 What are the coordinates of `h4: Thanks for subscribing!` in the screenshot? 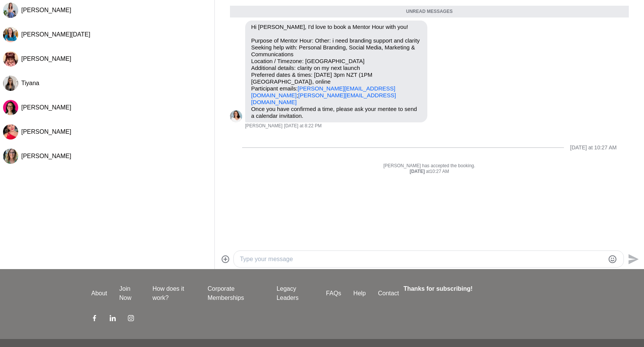 It's located at (476, 289).